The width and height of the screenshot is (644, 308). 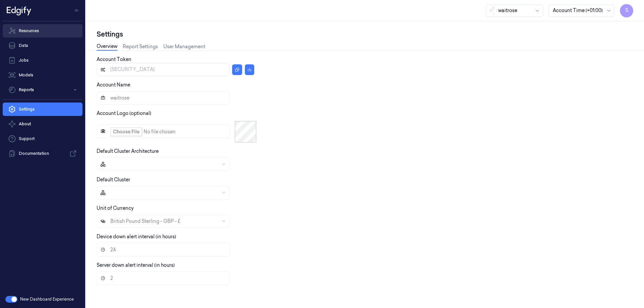 What do you see at coordinates (124, 114) in the screenshot?
I see `label: Account Logo (optional)` at bounding box center [124, 114].